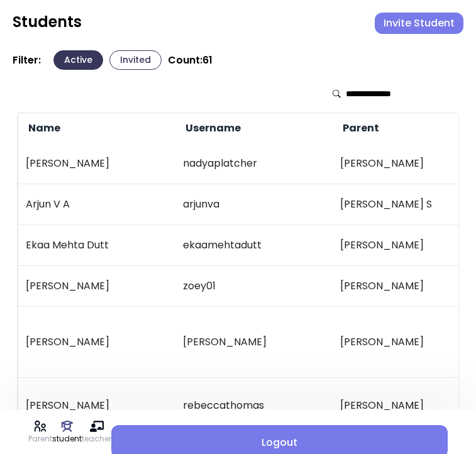 The width and height of the screenshot is (476, 454). I want to click on td: Arjun V A, so click(97, 204).